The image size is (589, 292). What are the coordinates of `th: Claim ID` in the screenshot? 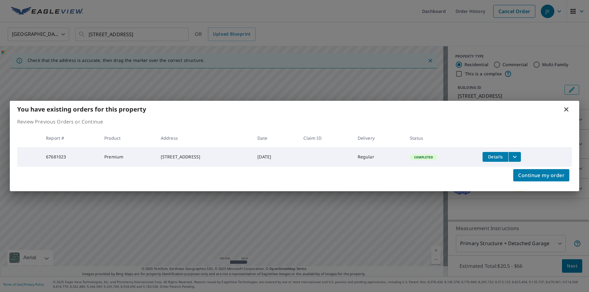 It's located at (325, 138).